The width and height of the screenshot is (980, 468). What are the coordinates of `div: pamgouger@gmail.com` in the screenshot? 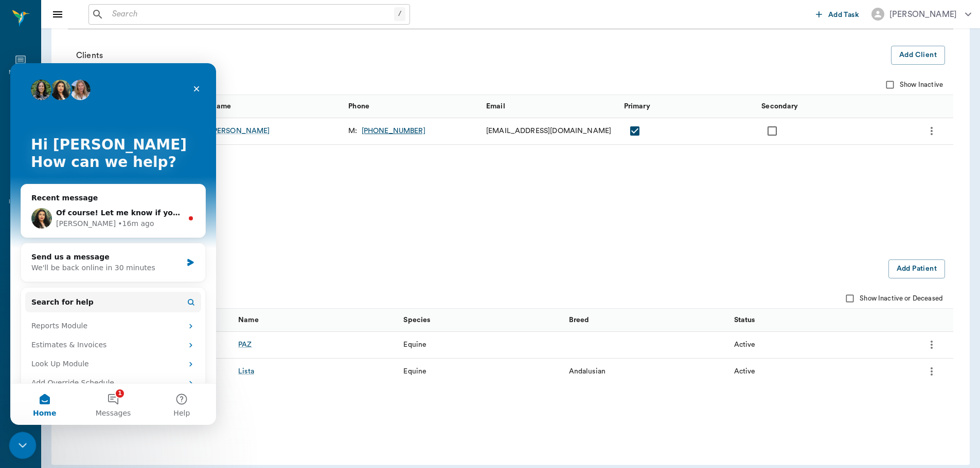 It's located at (548, 131).